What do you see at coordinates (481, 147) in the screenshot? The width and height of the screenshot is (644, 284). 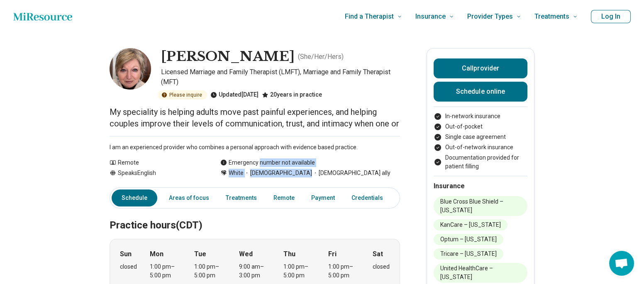 I see `li: Out-of-network insurance` at bounding box center [481, 147].